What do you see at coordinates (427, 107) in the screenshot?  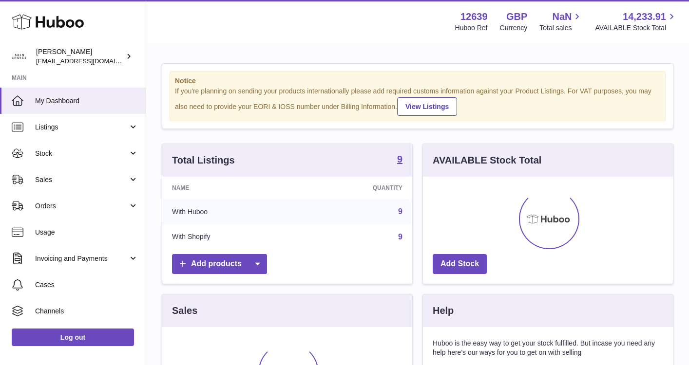 I see `a: View Listings` at bounding box center [427, 107].